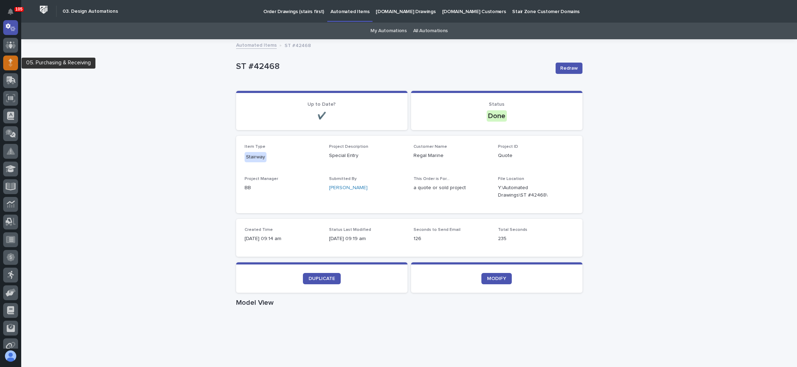  What do you see at coordinates (321, 278) in the screenshot?
I see `span: DUPLICATE` at bounding box center [321, 278].